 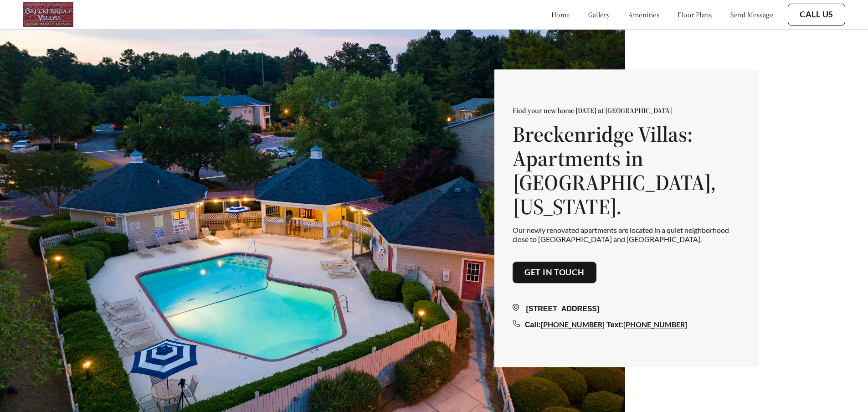 What do you see at coordinates (599, 14) in the screenshot?
I see `a: gallery` at bounding box center [599, 14].